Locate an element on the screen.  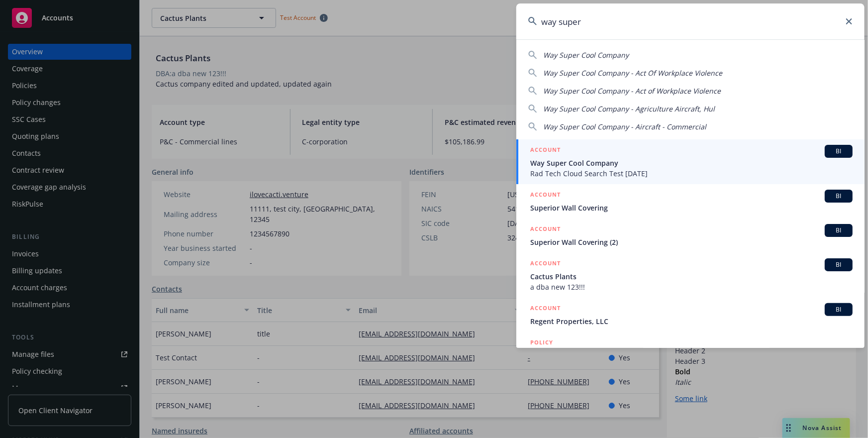
input: Search... is located at coordinates (691, 21).